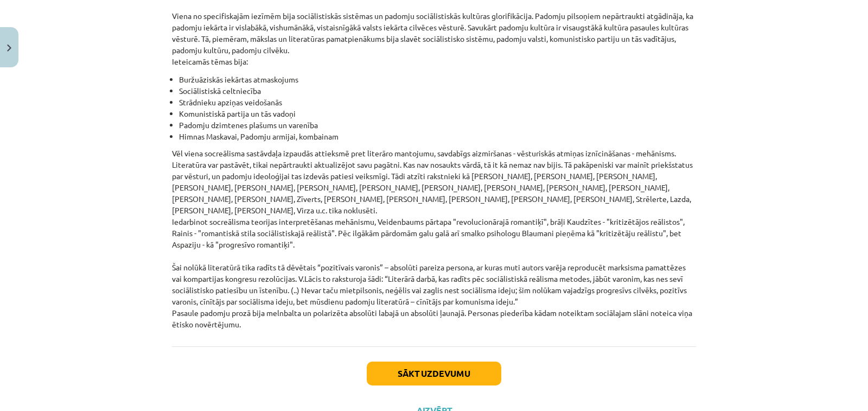 This screenshot has width=868, height=411. Describe the element at coordinates (437, 136) in the screenshot. I see `li: Himnas Maskavai, Padomju armijai, kombainam` at that location.